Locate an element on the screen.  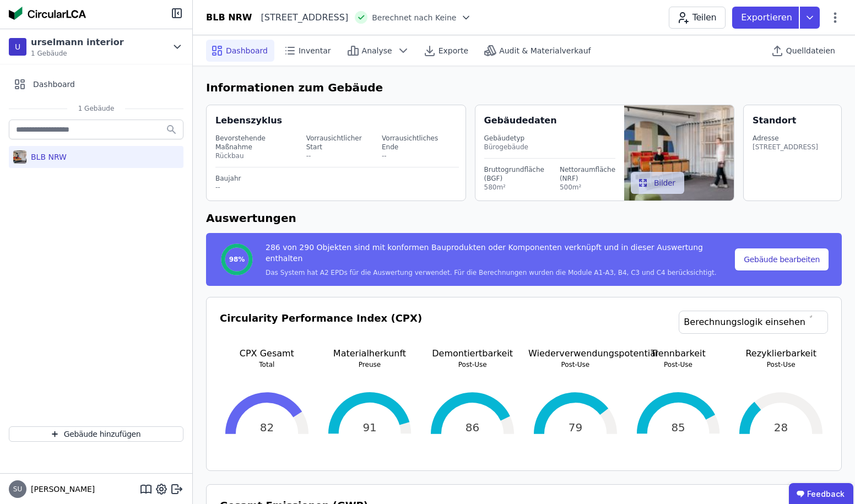
h3: Circularity Performance Index (CPX) is located at coordinates (320, 329).